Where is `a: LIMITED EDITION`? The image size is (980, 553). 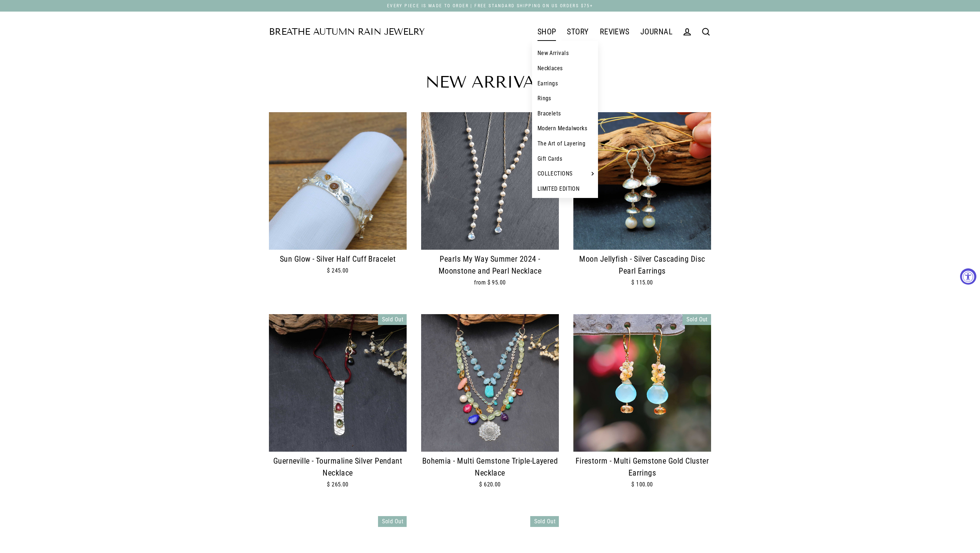
a: LIMITED EDITION is located at coordinates (565, 189).